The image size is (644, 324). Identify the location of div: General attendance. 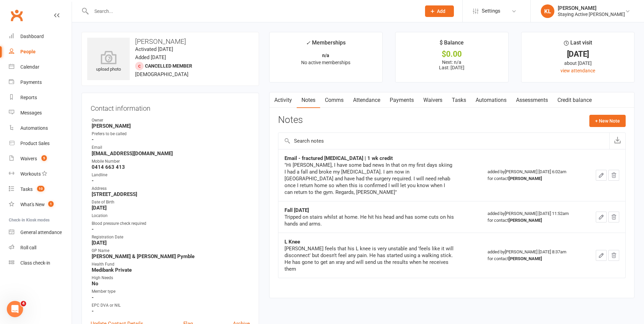
(41, 232).